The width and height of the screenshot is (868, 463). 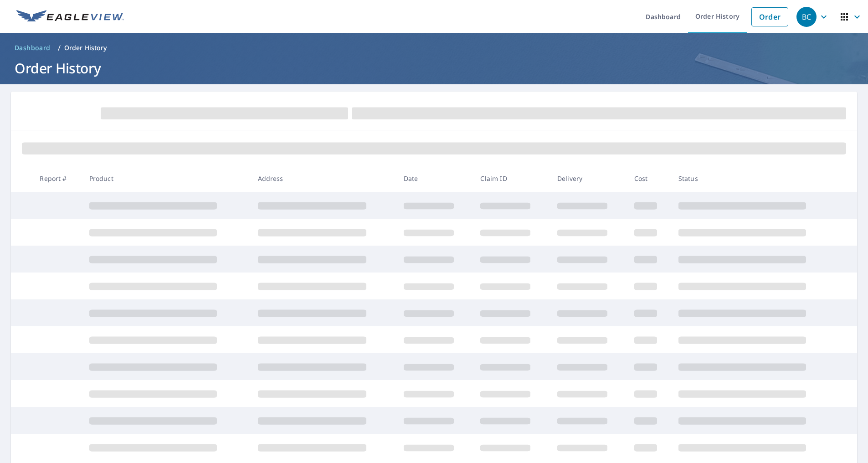 What do you see at coordinates (32, 48) in the screenshot?
I see `span: Dashboard` at bounding box center [32, 48].